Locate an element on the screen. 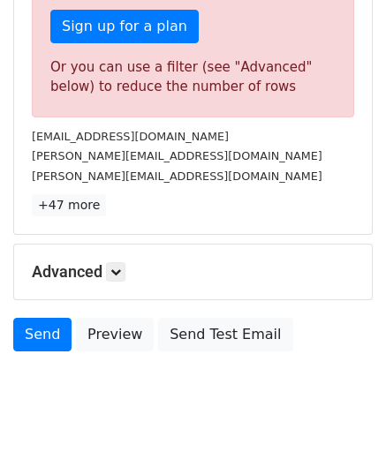  div: Or you can use a filter (see "Advanced" below) to reduce the number of rows is located at coordinates (192, 77).